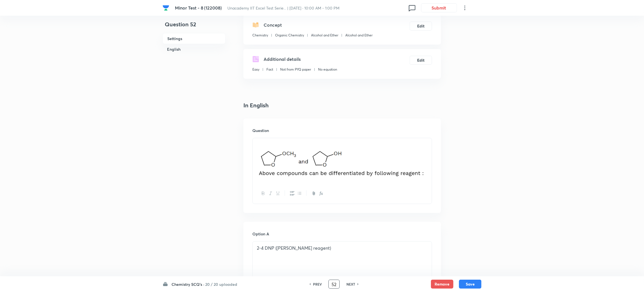 The height and width of the screenshot is (292, 644). What do you see at coordinates (296, 70) in the screenshot?
I see `p: Not from PYQ paper` at bounding box center [296, 70].